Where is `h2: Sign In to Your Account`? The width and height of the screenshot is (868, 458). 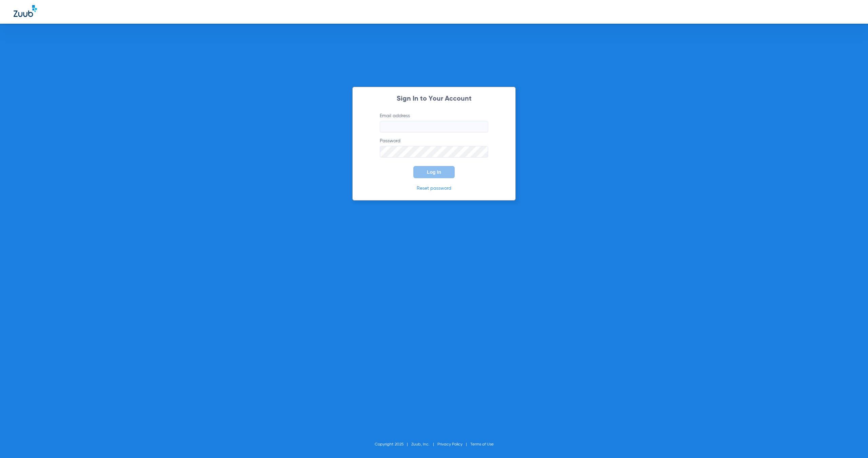
h2: Sign In to Your Account is located at coordinates (434, 99).